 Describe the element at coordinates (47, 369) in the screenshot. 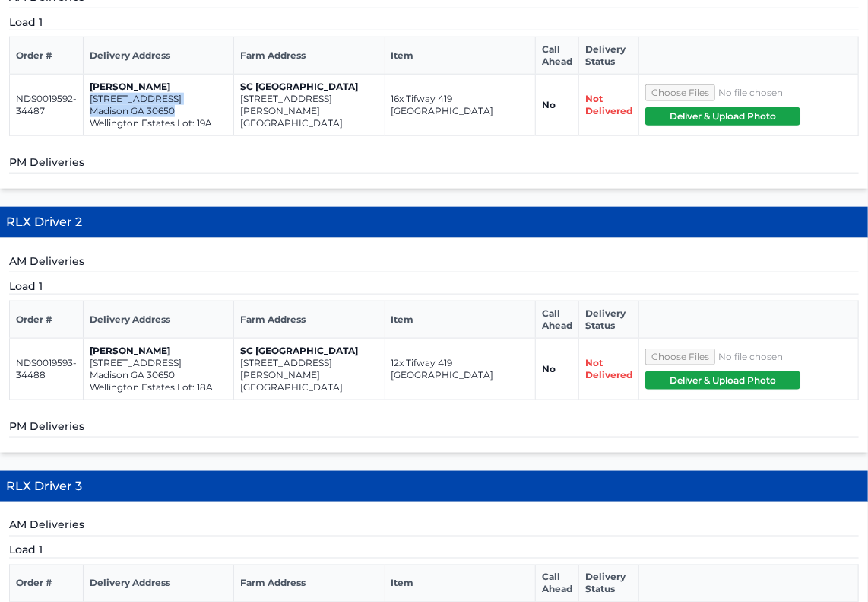

I see `p: NDS0019593-34488` at that location.